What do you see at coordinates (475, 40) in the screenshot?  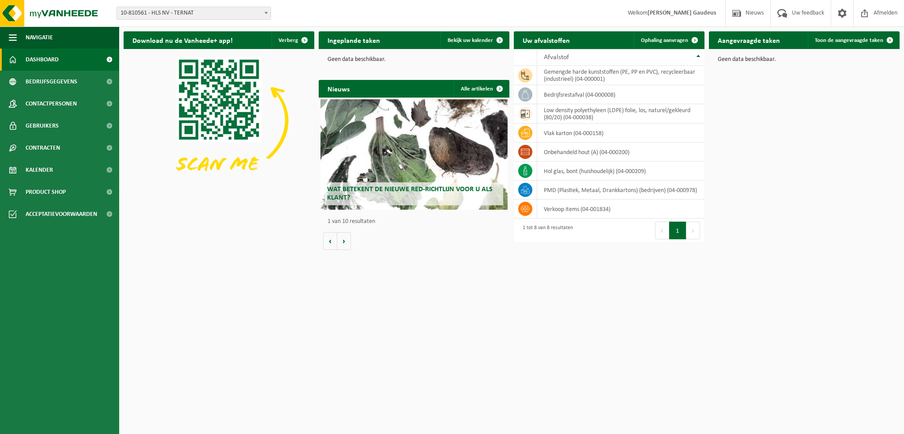 I see `a: Bekijk uw kalender` at bounding box center [475, 40].